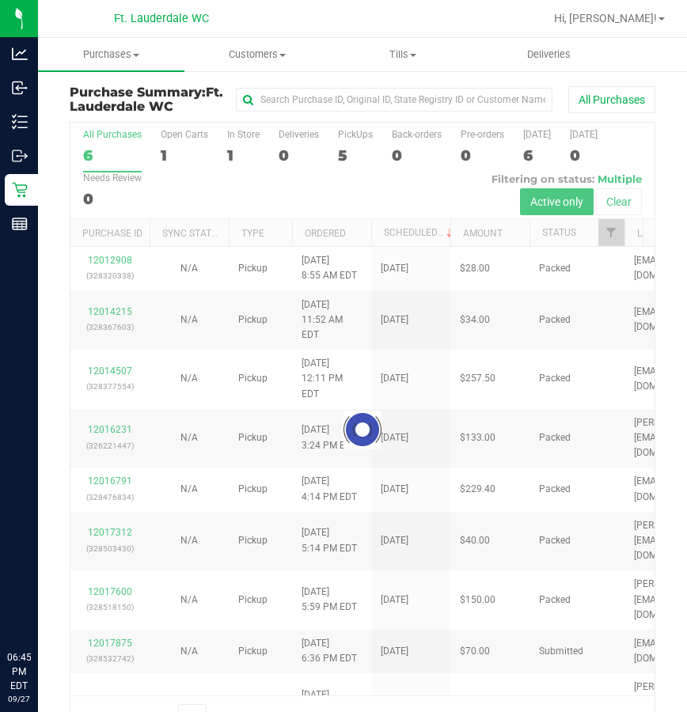 This screenshot has height=712, width=687. I want to click on inline-svg: Analytics, so click(20, 54).